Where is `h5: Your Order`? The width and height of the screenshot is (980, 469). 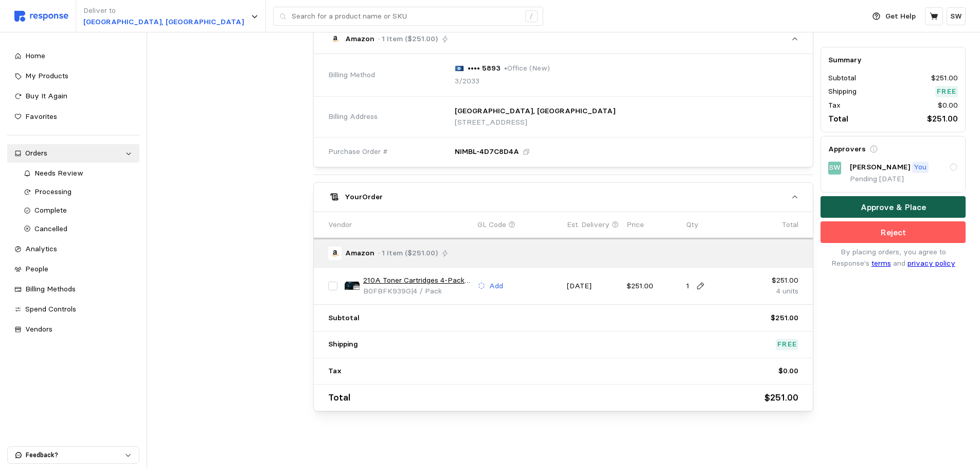
h5: Your Order is located at coordinates (364, 197).